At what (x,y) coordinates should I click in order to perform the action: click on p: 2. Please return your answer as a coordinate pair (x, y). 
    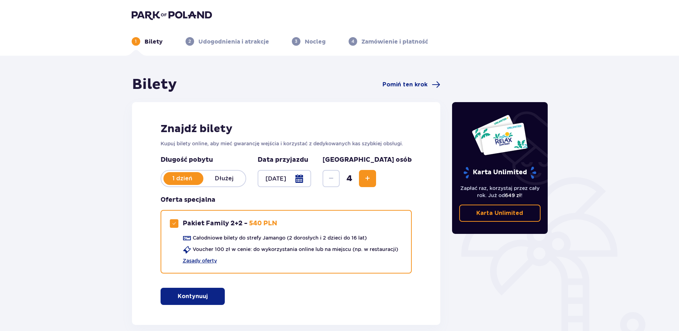
    Looking at the image, I should click on (189, 41).